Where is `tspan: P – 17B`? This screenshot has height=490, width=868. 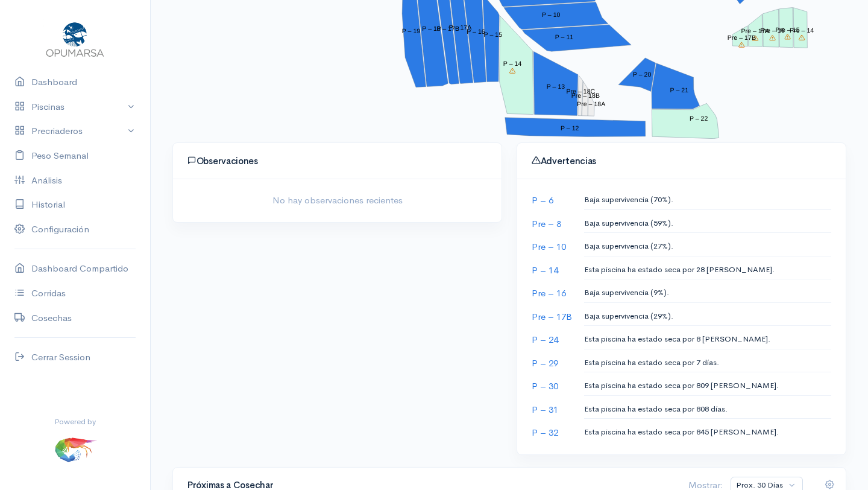 tspan: P – 17B is located at coordinates (448, 29).